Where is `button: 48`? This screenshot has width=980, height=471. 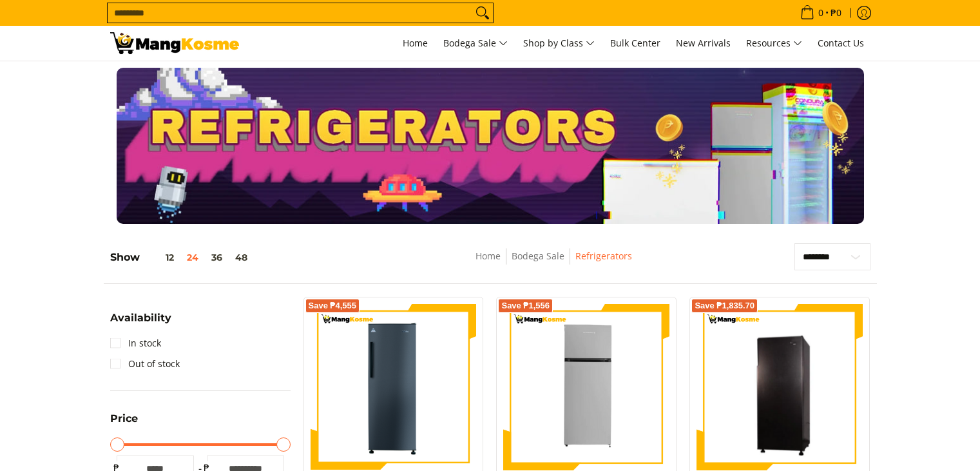
button: 48 is located at coordinates (241, 257).